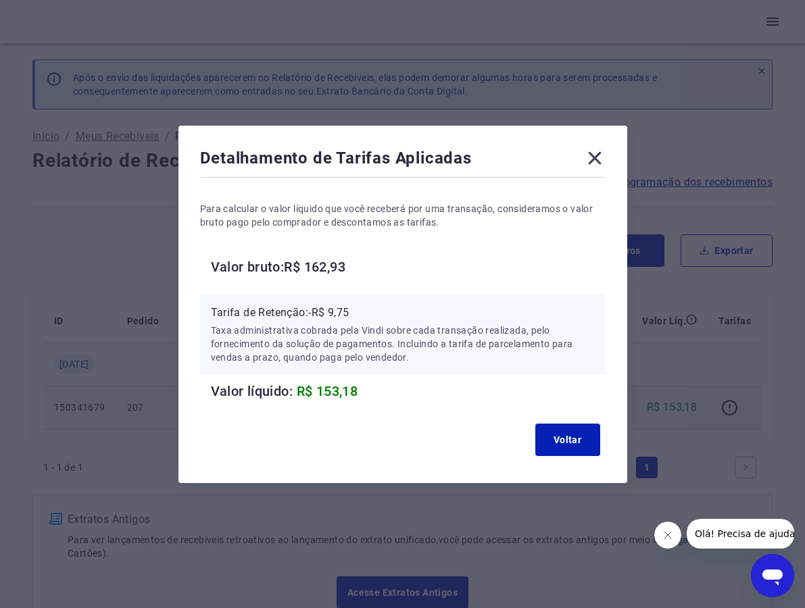  Describe the element at coordinates (61, 15) in the screenshot. I see `span: Olá! Precisa de ajuda?` at that location.